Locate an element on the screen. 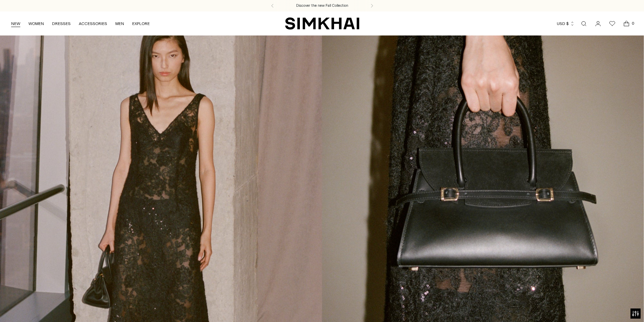 The image size is (644, 322). span: 0 is located at coordinates (633, 23).